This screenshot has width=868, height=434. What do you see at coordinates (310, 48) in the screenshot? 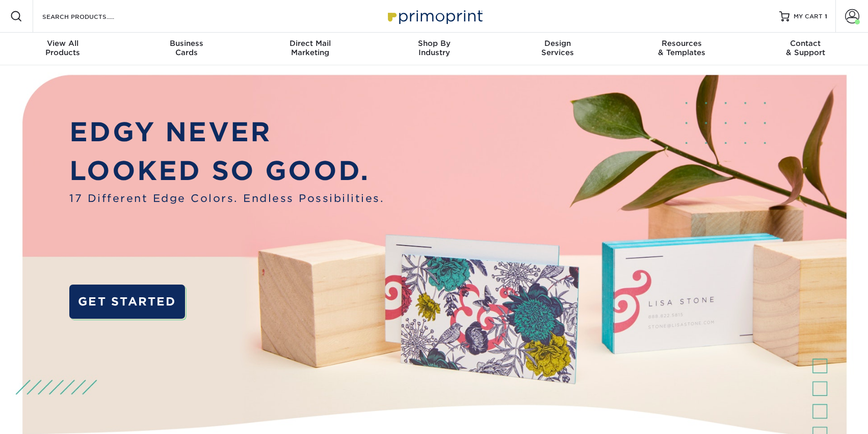
I see `div: Marketing` at bounding box center [310, 48].